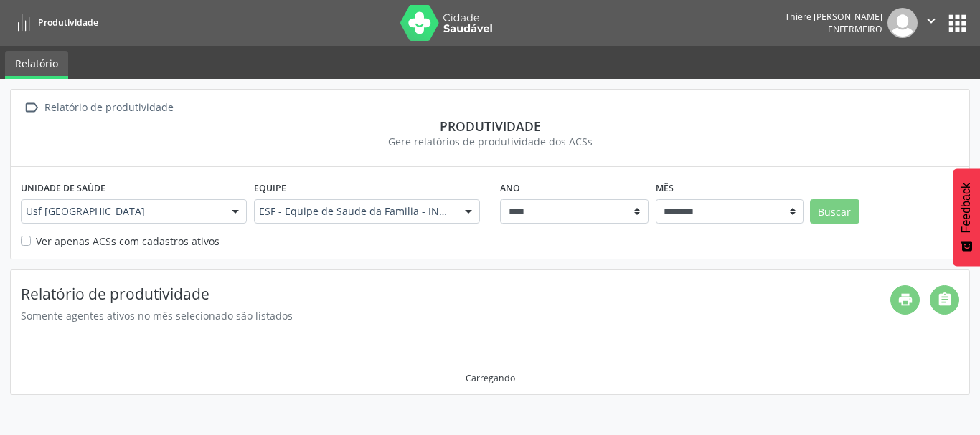  What do you see at coordinates (270, 188) in the screenshot?
I see `label: Equipe` at bounding box center [270, 188].